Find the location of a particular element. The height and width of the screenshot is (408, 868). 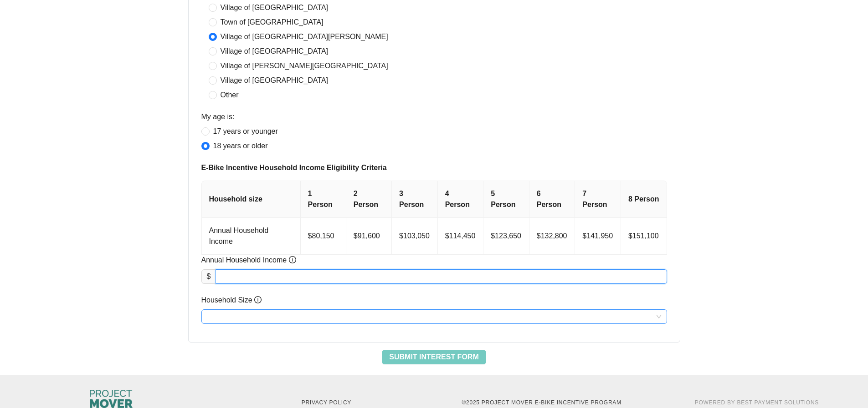

td: Annual Household Income is located at coordinates (251, 236).